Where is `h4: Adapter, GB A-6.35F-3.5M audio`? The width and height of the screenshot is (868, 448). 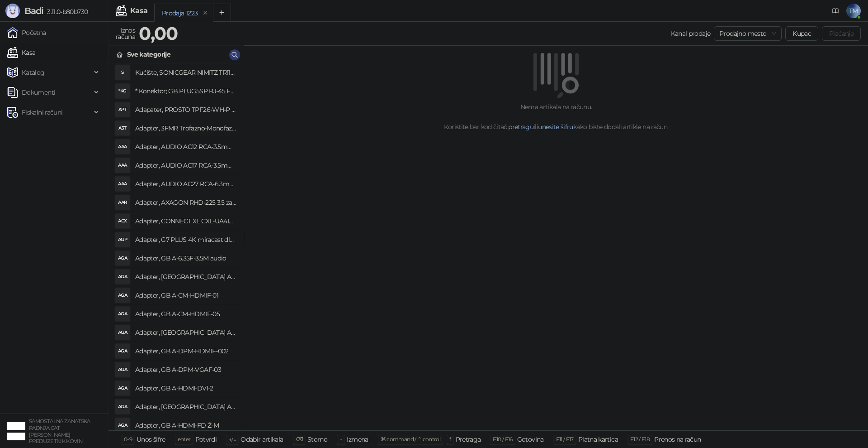
h4: Adapter, GB A-6.35F-3.5M audio is located at coordinates (186, 258).